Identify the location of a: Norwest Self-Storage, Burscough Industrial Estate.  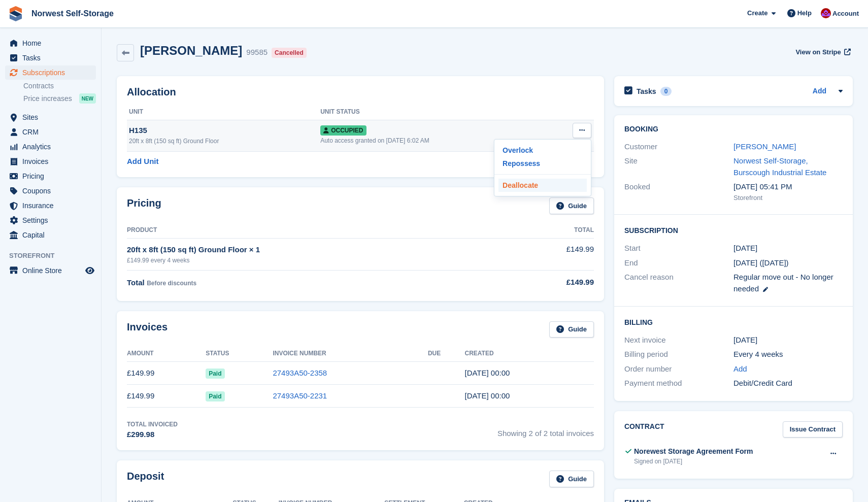
(780, 167).